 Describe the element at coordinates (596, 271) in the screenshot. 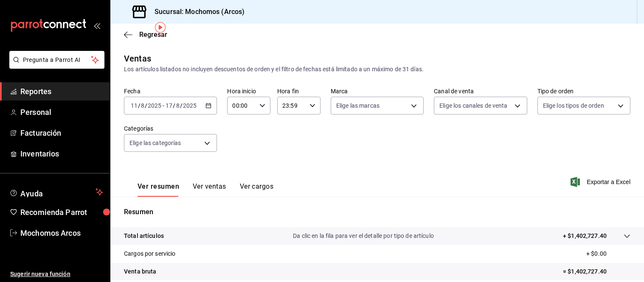

I see `p: = $1,402,727.40` at that location.